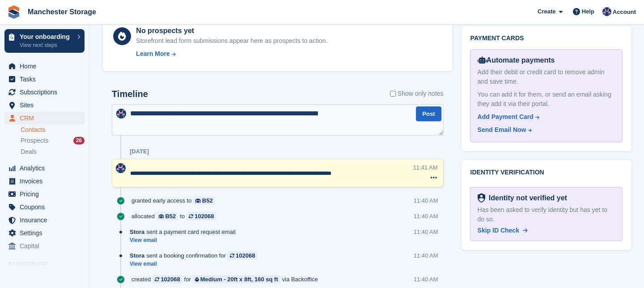 The height and width of the screenshot is (288, 644). What do you see at coordinates (47, 207) in the screenshot?
I see `span: Coupons` at bounding box center [47, 207].